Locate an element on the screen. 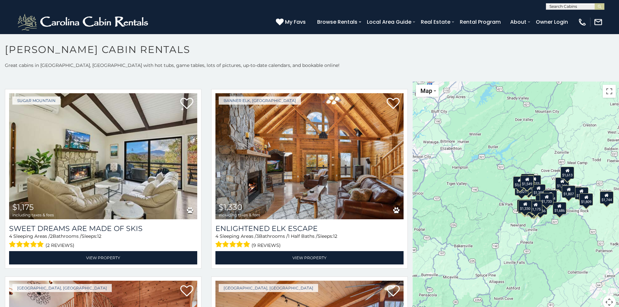 The height and width of the screenshot is (307, 619). a: Local Area Guide is located at coordinates (389, 22).